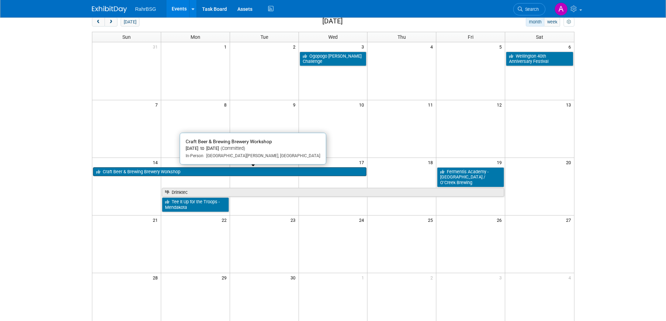 This screenshot has height=321, width=666. Describe the element at coordinates (230, 172) in the screenshot. I see `a: Craft Beer & Brewing Brewery Workshop` at that location.